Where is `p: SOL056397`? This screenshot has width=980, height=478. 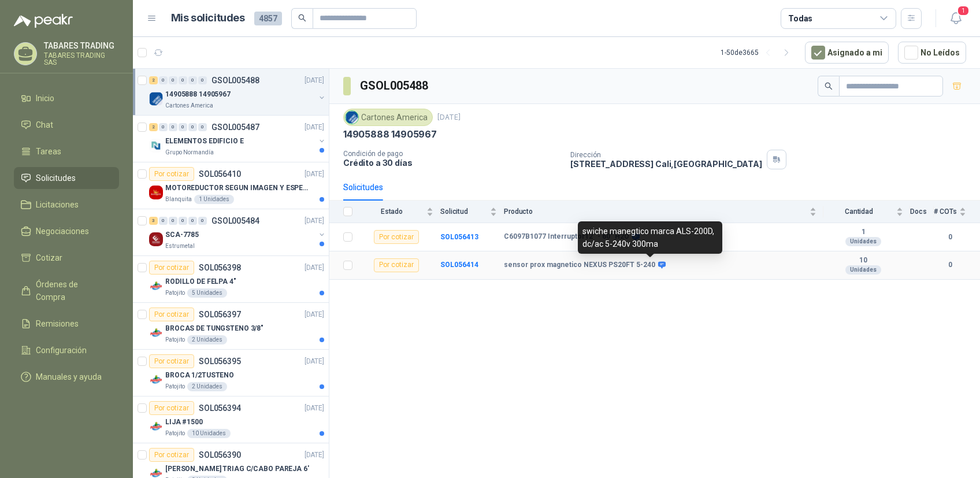 p: SOL056397 is located at coordinates (219, 314).